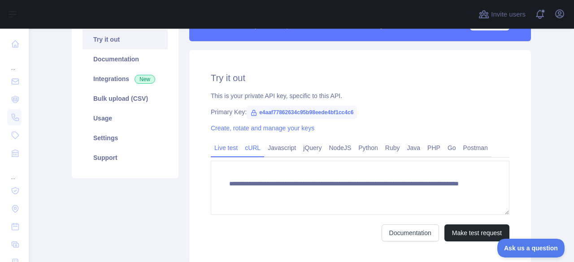  I want to click on a: Javascript, so click(282, 148).